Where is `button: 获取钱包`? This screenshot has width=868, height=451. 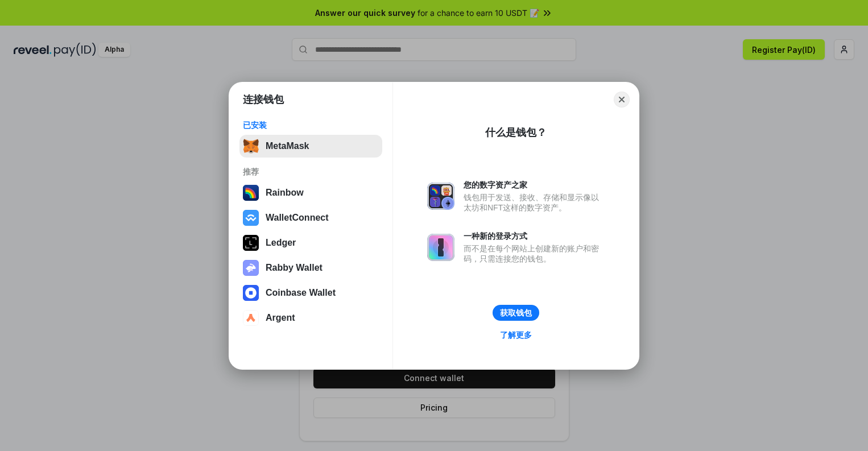 button: 获取钱包 is located at coordinates (516, 313).